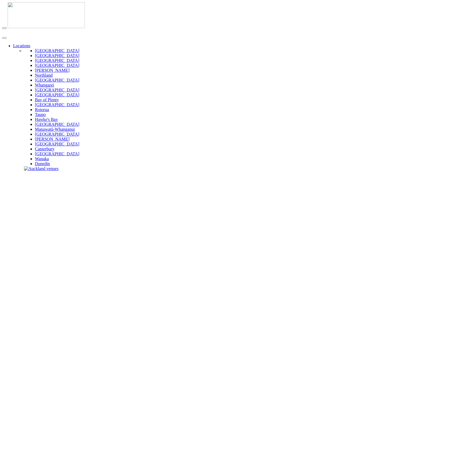 The image size is (460, 476). What do you see at coordinates (43, 75) in the screenshot?
I see `a: Northland` at bounding box center [43, 75].